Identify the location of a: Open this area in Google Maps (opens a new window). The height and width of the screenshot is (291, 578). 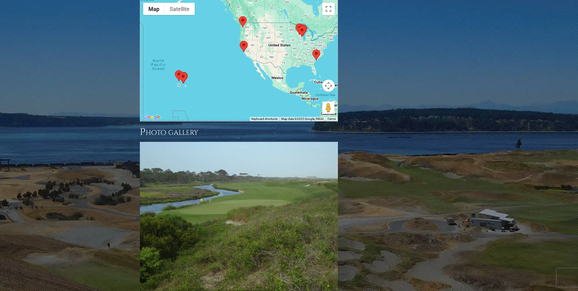
(152, 117).